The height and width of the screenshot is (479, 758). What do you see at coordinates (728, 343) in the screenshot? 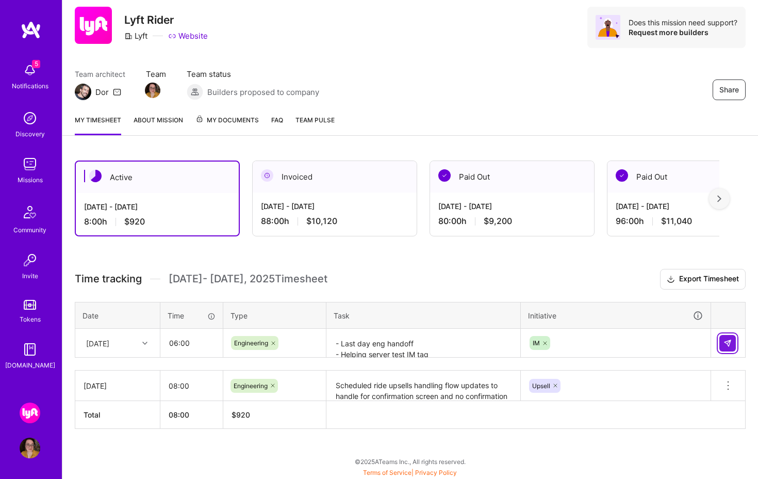
I see `div: null` at bounding box center [728, 343].